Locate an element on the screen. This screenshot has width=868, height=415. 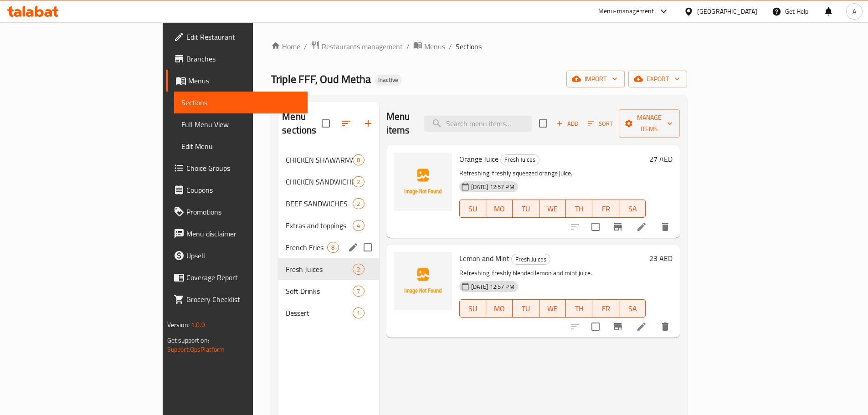
span: Grocery Checklist is located at coordinates (243, 299).